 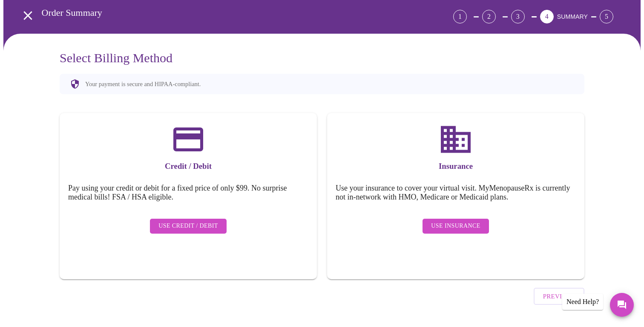 What do you see at coordinates (188, 166) in the screenshot?
I see `h3: Credit / Debit` at bounding box center [188, 166].